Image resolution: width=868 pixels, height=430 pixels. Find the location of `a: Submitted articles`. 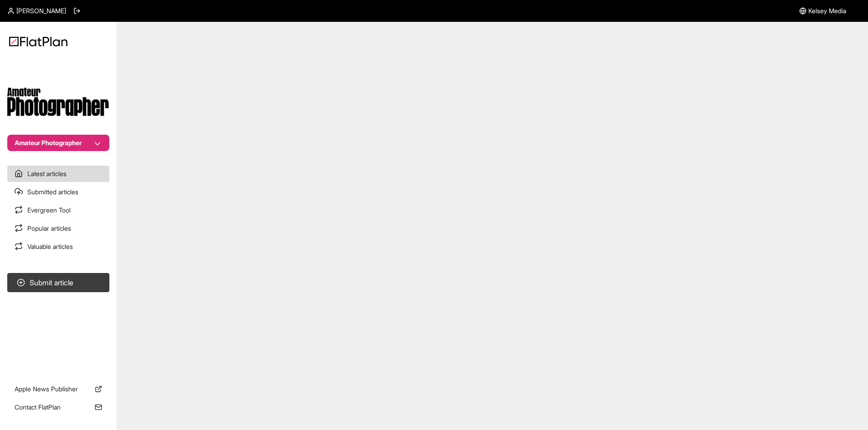

a: Submitted articles is located at coordinates (58, 192).